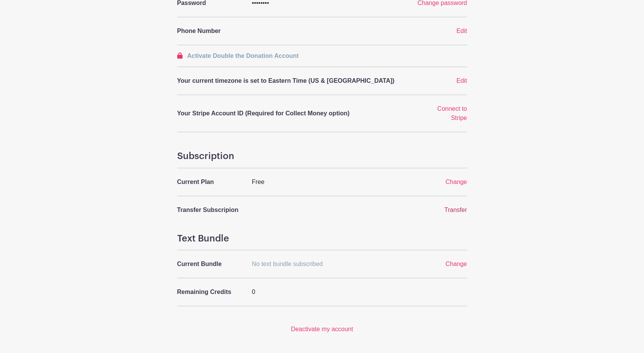 The image size is (644, 353). Describe the element at coordinates (210, 182) in the screenshot. I see `p: Current Plan` at that location.